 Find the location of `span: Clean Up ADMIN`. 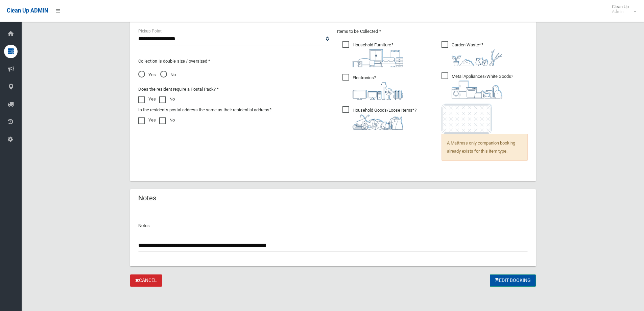

span: Clean Up ADMIN is located at coordinates (28, 10).